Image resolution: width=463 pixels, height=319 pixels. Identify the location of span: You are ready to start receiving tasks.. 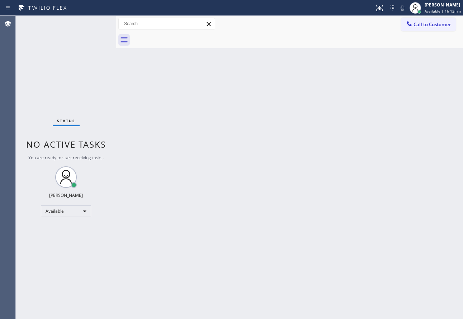
(66, 157).